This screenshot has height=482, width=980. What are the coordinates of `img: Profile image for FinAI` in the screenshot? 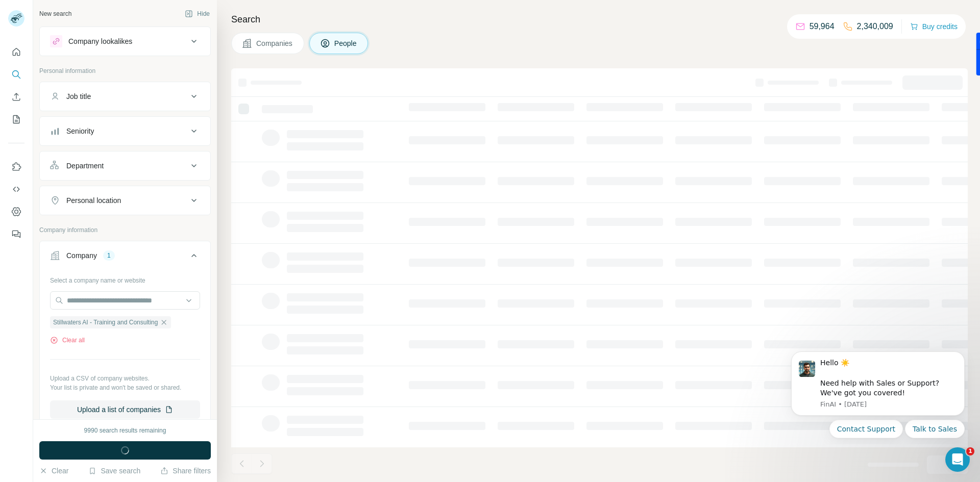 It's located at (31, 27).